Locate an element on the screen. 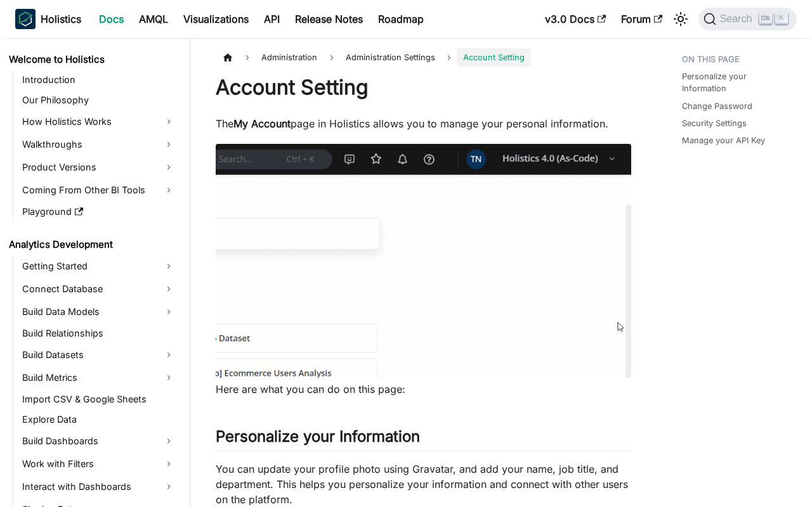 This screenshot has height=507, width=812. a: Build Datasets is located at coordinates (99, 355).